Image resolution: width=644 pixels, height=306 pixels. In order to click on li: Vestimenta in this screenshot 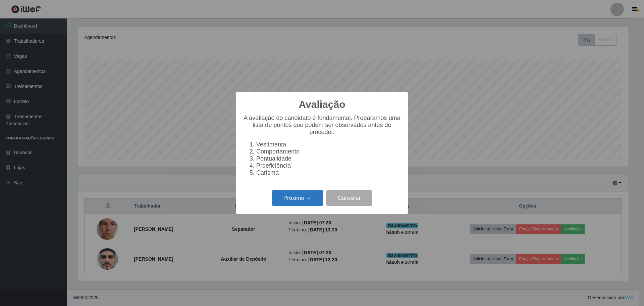, I will do `click(329, 144)`.